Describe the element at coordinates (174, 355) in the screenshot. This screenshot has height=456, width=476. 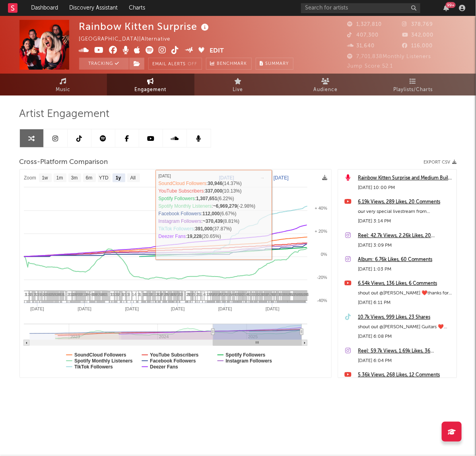
I see `text: YouTube Subscribers` at that location.